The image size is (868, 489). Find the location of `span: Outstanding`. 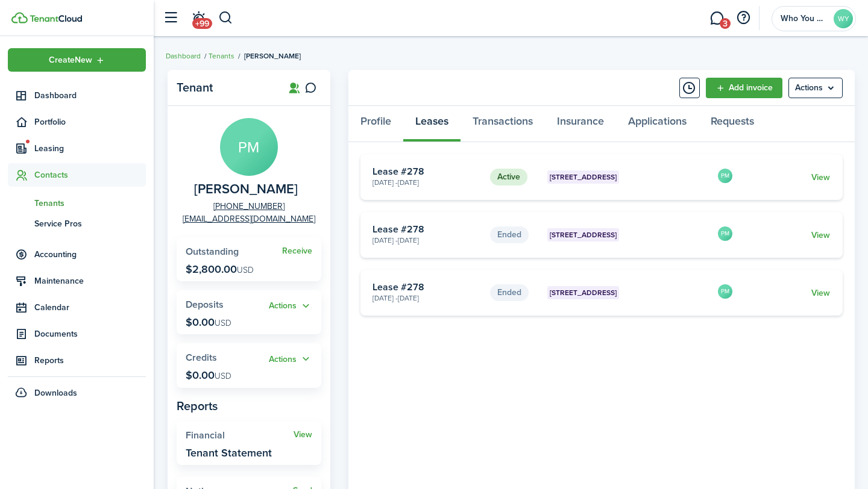

span: Outstanding is located at coordinates (212, 251).